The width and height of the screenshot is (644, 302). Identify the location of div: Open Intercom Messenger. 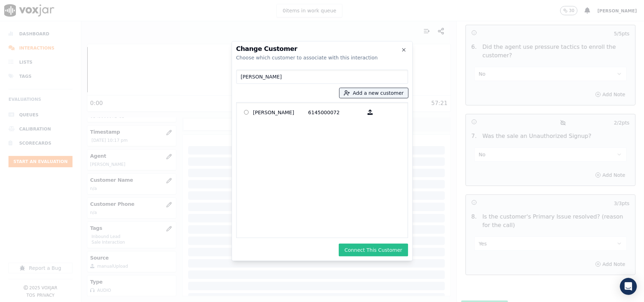
(629, 287).